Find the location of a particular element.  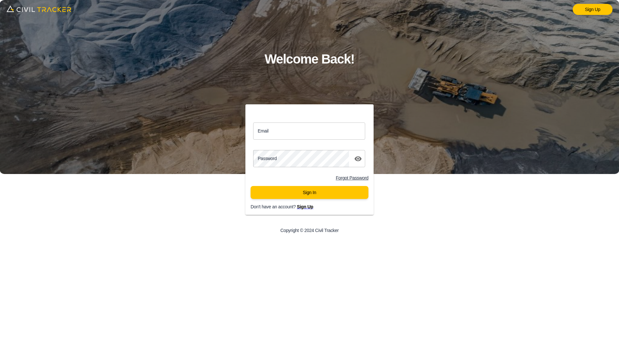

button: Sign In is located at coordinates (309, 192).